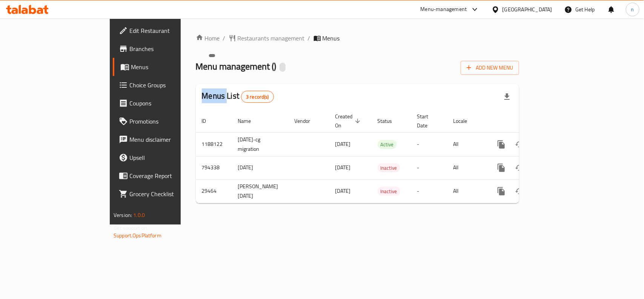  I want to click on span: Name, so click(249, 121).